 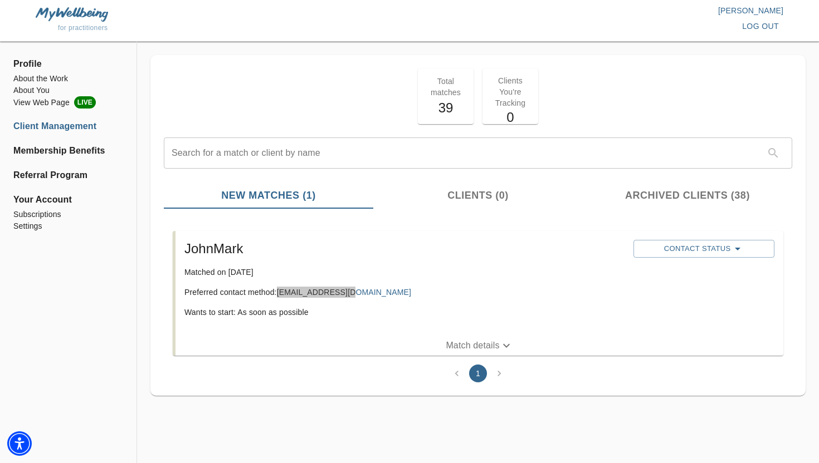 I want to click on h5: JohnMark, so click(x=404, y=249).